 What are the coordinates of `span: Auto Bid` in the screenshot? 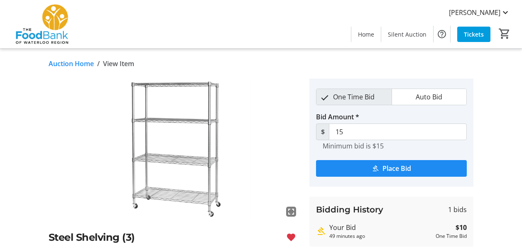 It's located at (429, 97).